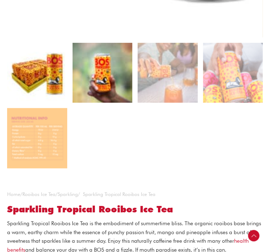 This screenshot has height=252, width=270. I want to click on a: Sparkling, so click(68, 194).